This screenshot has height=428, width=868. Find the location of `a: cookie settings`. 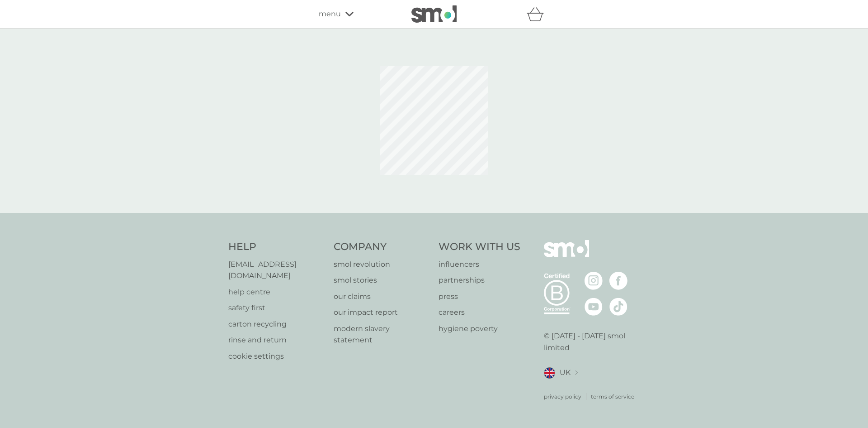

a: cookie settings is located at coordinates (276, 356).